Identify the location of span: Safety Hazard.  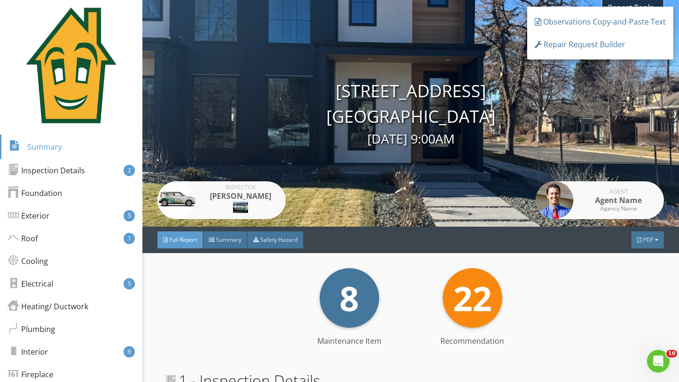
(279, 239).